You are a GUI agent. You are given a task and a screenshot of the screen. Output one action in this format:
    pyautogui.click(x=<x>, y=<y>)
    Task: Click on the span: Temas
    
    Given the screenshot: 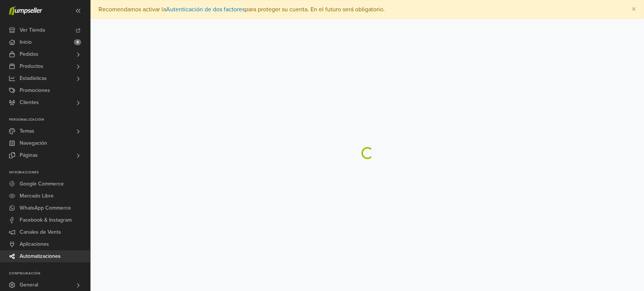 What is the action you would take?
    pyautogui.click(x=27, y=131)
    